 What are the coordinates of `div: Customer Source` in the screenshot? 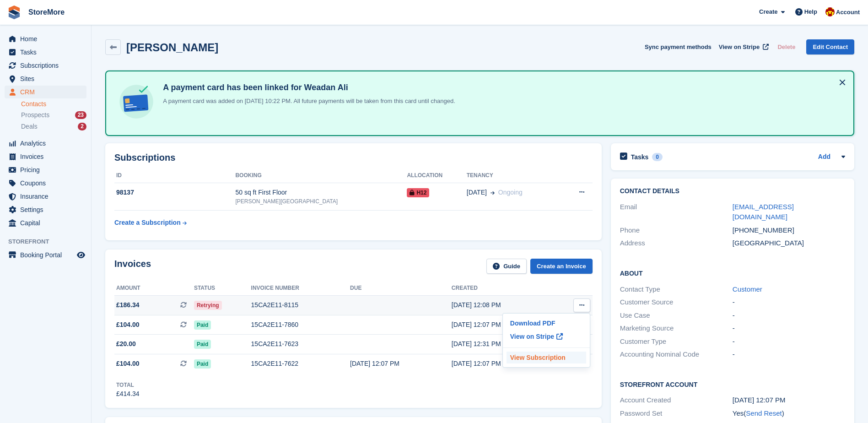 It's located at (677, 302).